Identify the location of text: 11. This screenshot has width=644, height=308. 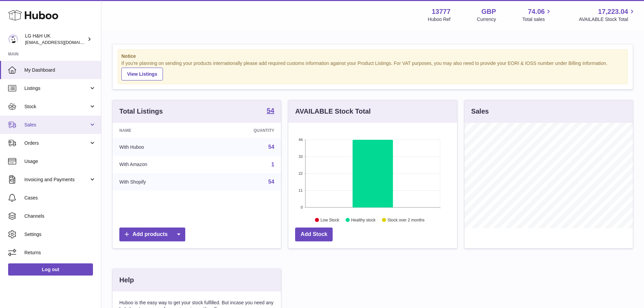
(301, 190).